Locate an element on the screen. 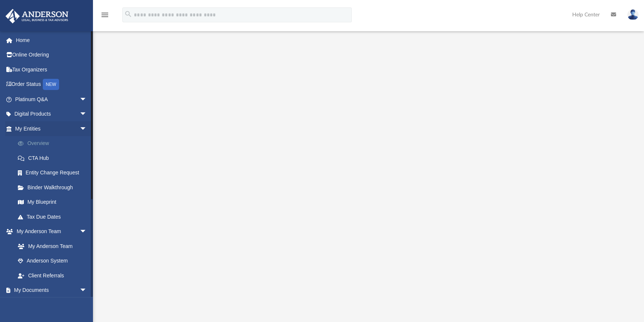 Image resolution: width=644 pixels, height=322 pixels. div: NEW is located at coordinates (51, 85).